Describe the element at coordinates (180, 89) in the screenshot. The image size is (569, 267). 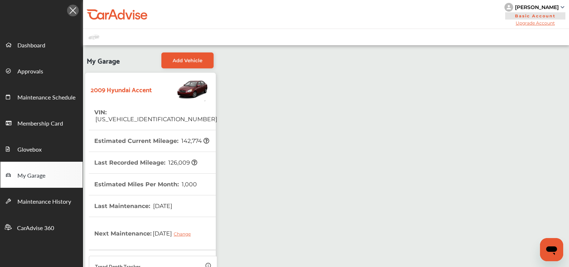
I see `img: Vehicle` at that location.